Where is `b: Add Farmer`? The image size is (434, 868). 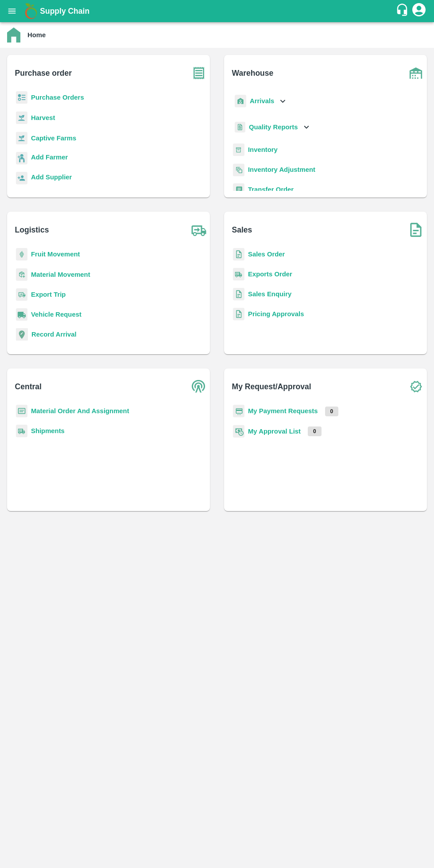 b: Add Farmer is located at coordinates (49, 157).